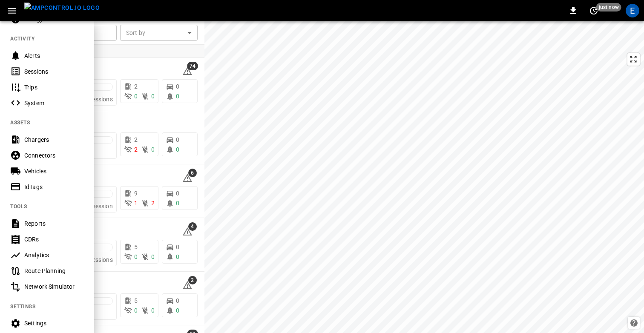 This screenshot has width=644, height=333. I want to click on div: Sessions, so click(54, 71).